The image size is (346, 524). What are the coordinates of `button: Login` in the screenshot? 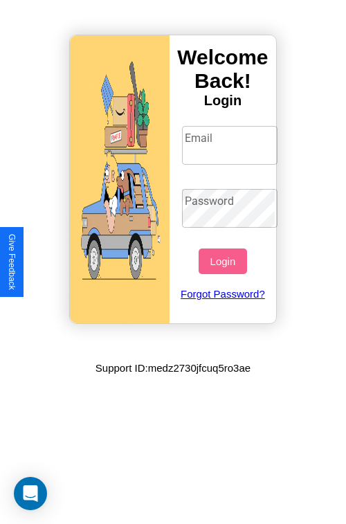 It's located at (222, 261).